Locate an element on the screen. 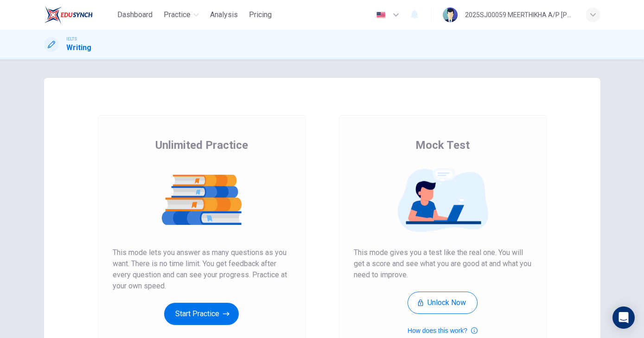  span: IELTS is located at coordinates (71, 39).